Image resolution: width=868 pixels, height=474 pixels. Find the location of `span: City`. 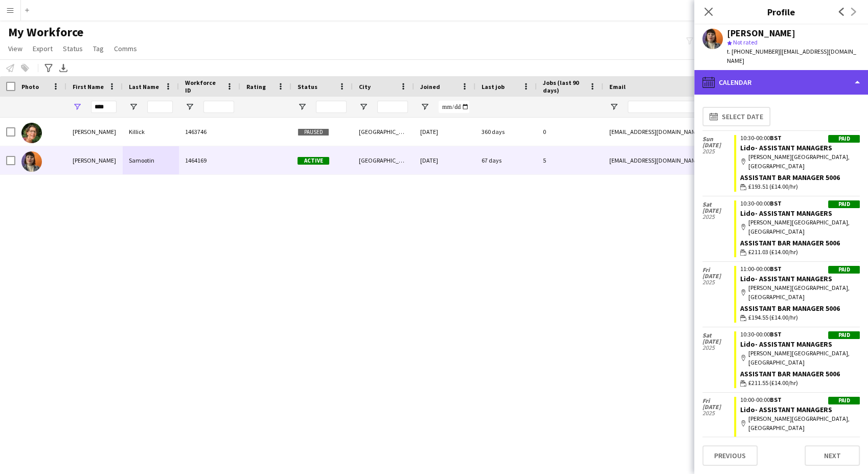

span: City is located at coordinates (364, 86).